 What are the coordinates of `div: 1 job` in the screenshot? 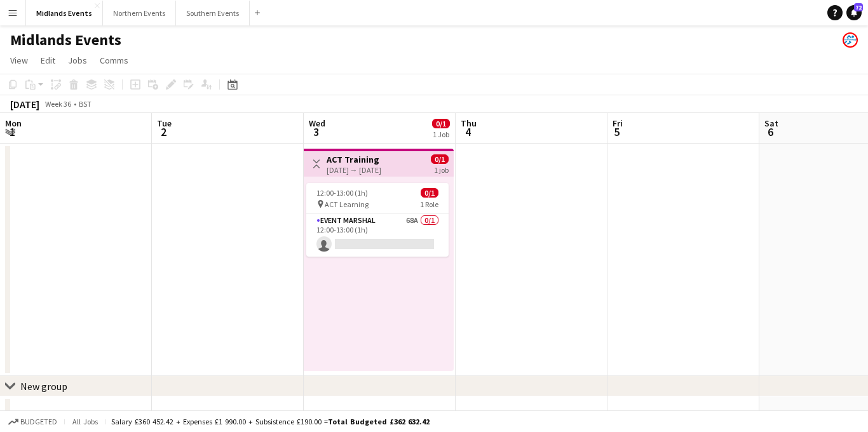 It's located at (441, 169).